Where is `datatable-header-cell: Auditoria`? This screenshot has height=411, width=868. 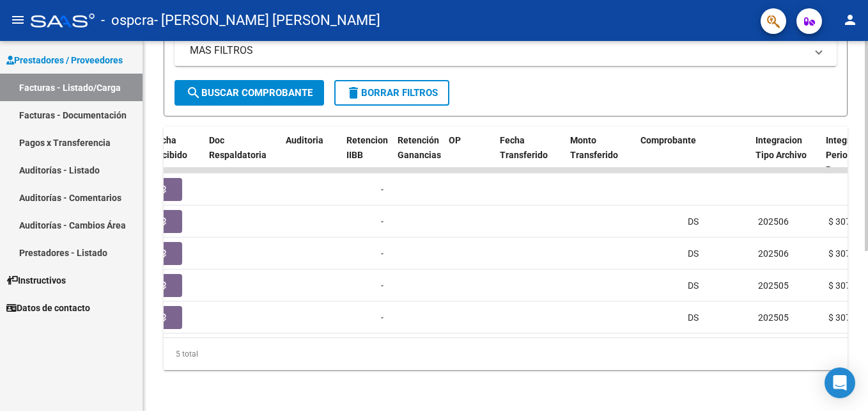
datatable-header-cell: Auditoria is located at coordinates (311, 155).